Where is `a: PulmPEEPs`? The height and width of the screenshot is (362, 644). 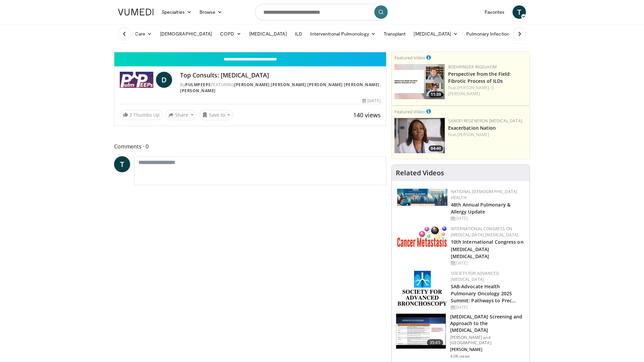 a: PulmPEEPs is located at coordinates (198, 84).